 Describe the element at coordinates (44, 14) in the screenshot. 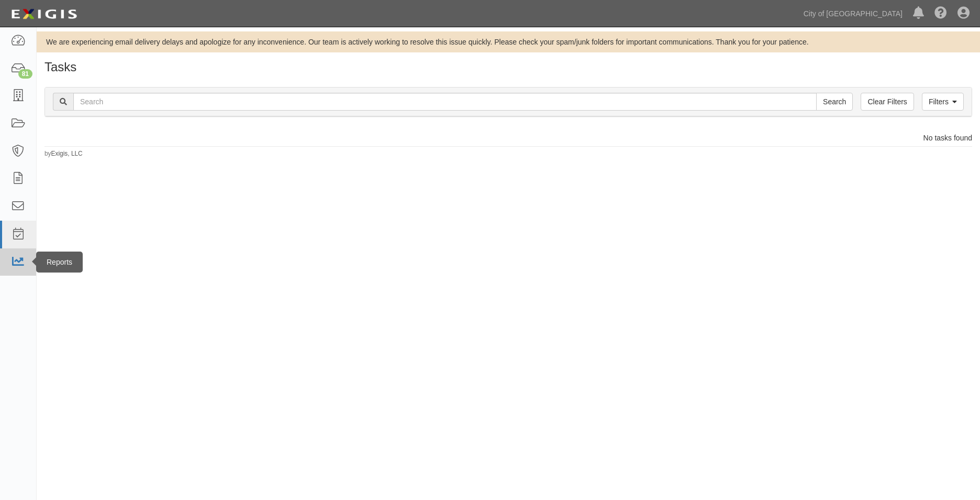

I see `img: logo-5460c22ac91f19d4615b14bd174203de0afe785f0fc80cf4dbbc73dc1793850b.png` at that location.